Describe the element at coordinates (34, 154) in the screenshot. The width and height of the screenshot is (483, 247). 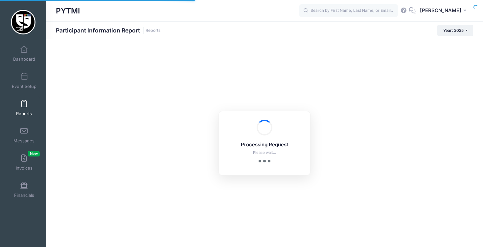
I see `span: New` at that location.